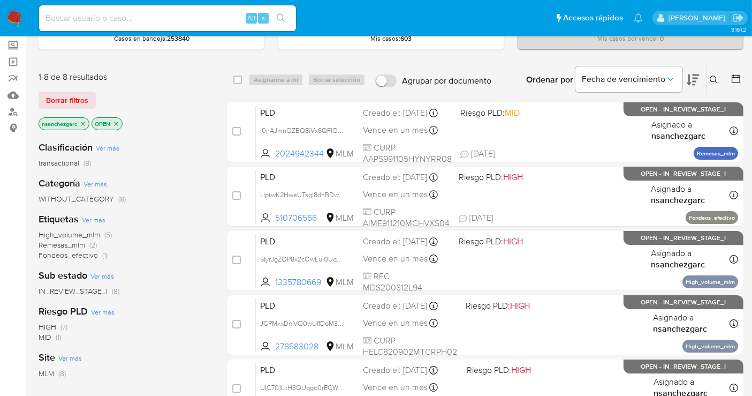  What do you see at coordinates (593, 18) in the screenshot?
I see `span: Accesos rápidos` at bounding box center [593, 18].